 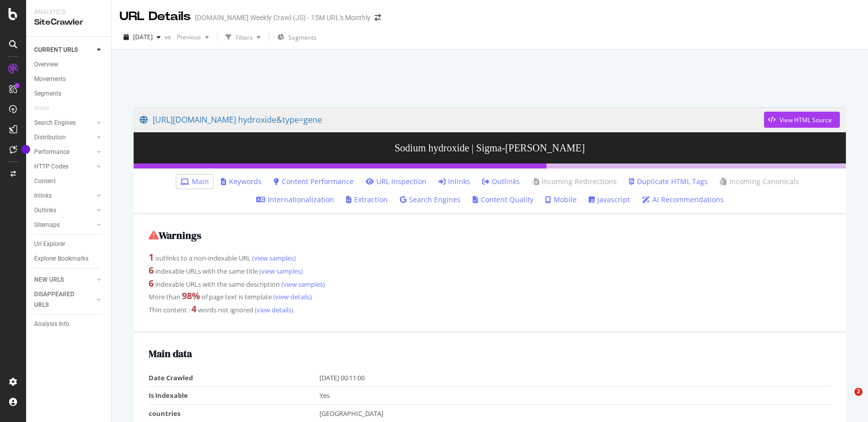 I want to click on div: indexable URLs with the same description, so click(x=490, y=284).